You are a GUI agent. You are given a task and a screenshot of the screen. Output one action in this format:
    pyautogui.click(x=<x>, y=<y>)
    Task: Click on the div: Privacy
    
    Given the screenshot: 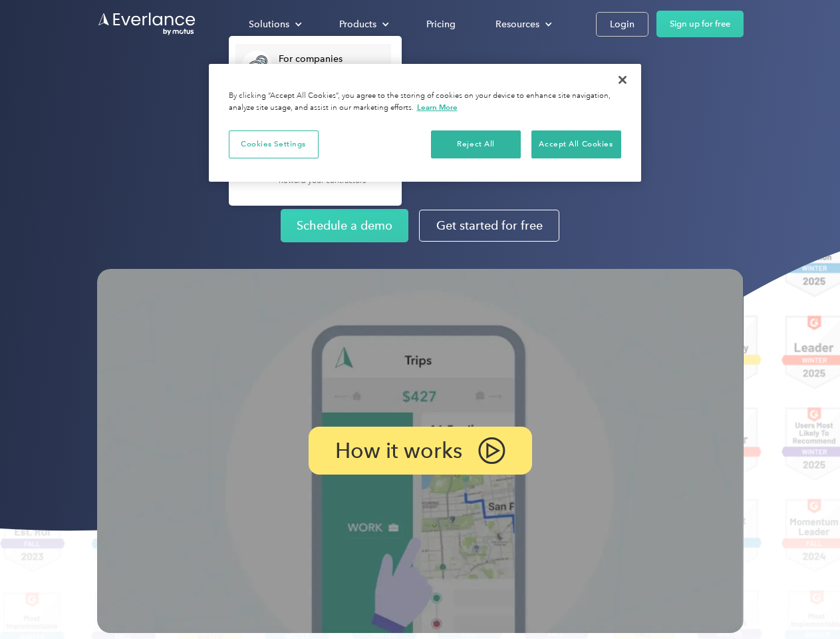 What is the action you would take?
    pyautogui.click(x=425, y=122)
    